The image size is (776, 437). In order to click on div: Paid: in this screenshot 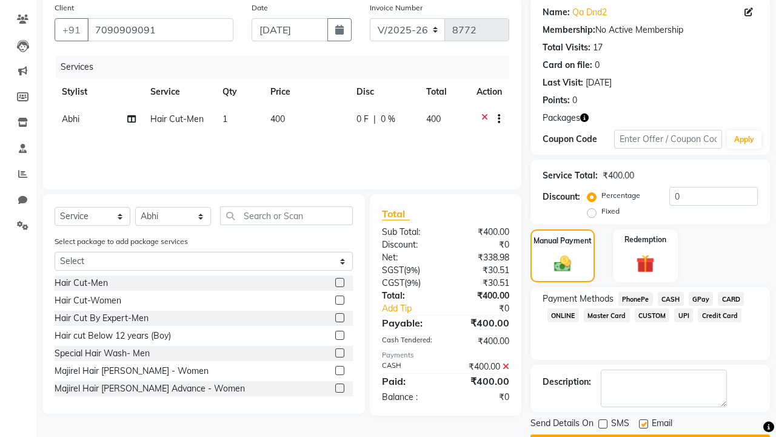, I will do `click(409, 381)`.